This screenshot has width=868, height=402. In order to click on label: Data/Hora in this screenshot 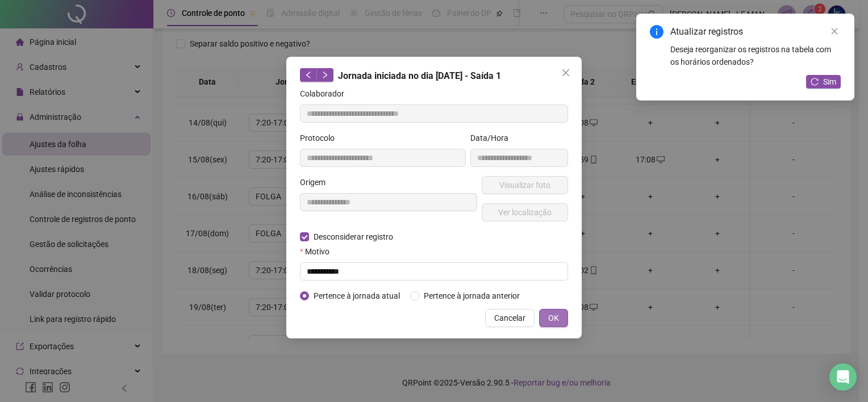, I will do `click(493, 138)`.